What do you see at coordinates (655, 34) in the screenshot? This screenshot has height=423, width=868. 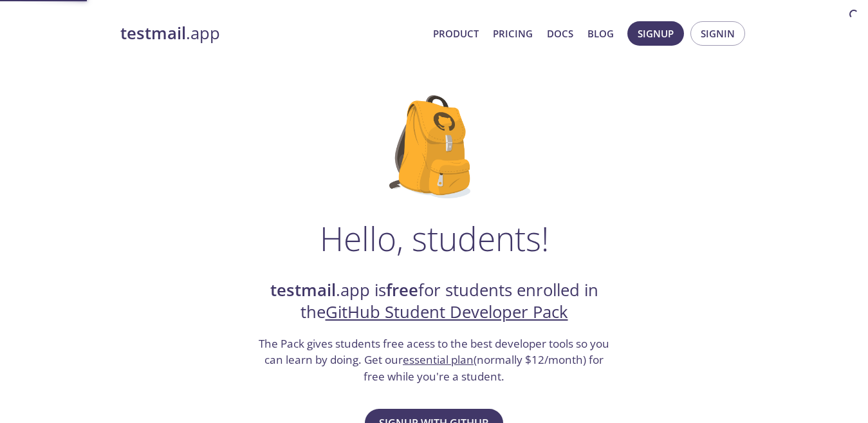 I see `span: Signup` at bounding box center [655, 34].